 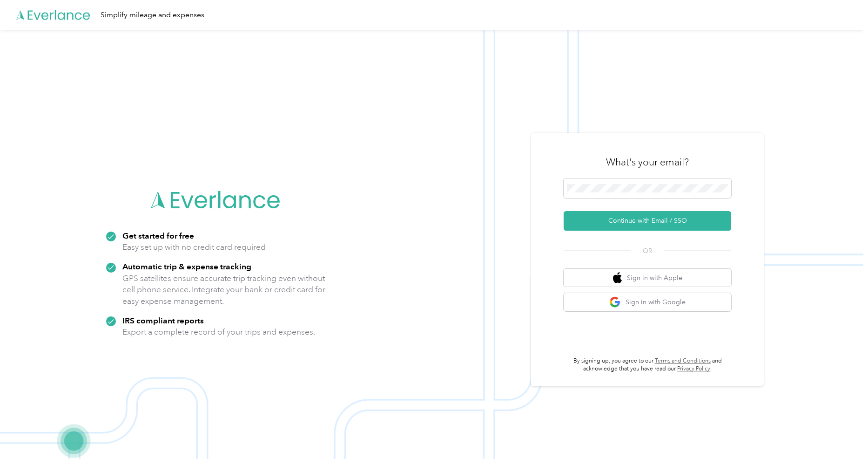 I want to click on p: Export a complete record of your trips and expenses., so click(x=219, y=332).